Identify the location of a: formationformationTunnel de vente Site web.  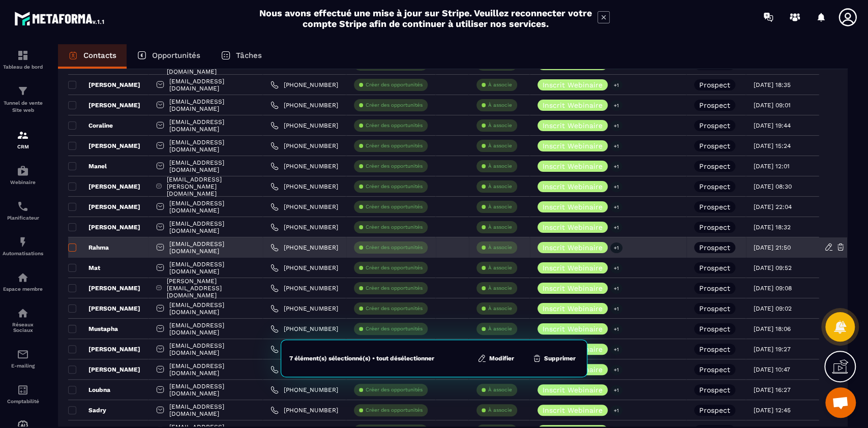
(23, 99).